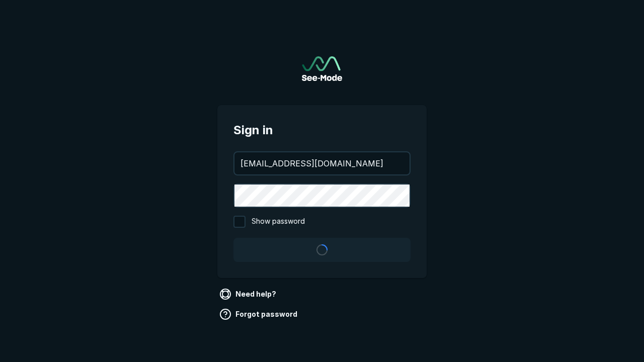 Image resolution: width=644 pixels, height=362 pixels. I want to click on span: Sign in, so click(322, 131).